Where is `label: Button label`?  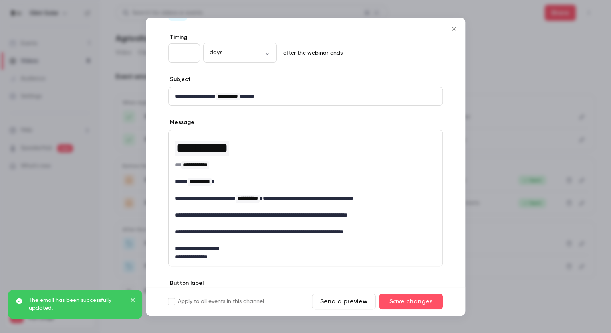 label: Button label is located at coordinates (186, 283).